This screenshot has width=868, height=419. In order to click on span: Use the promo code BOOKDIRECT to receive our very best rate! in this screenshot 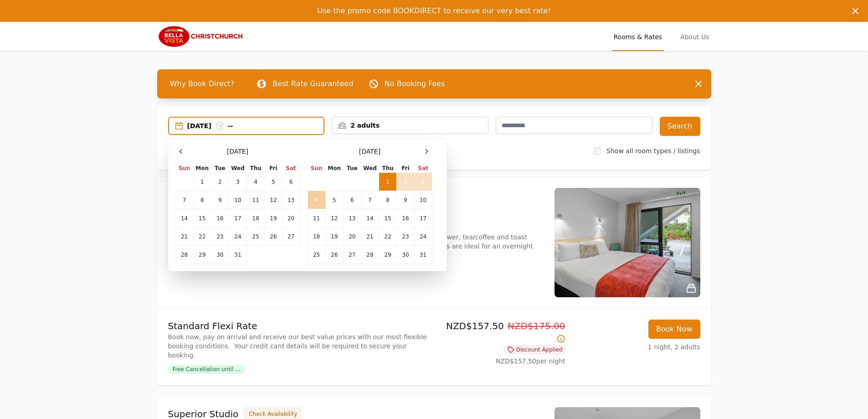, I will do `click(434, 10)`.